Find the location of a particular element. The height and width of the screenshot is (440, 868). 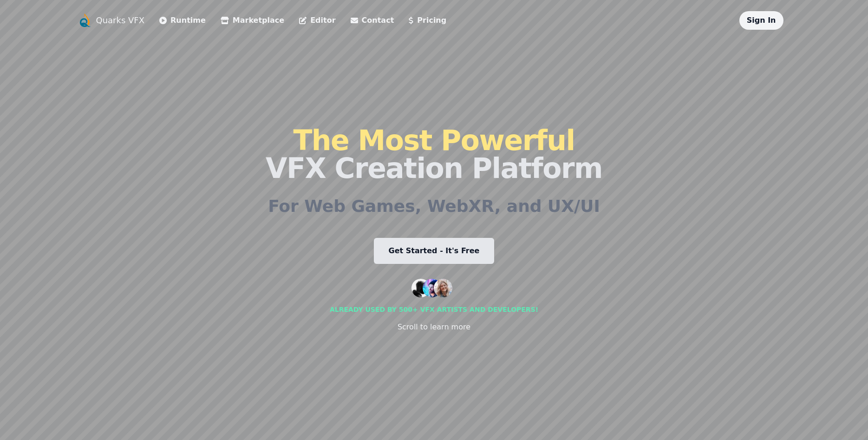

a: Get Started - It's Free is located at coordinates (434, 251).